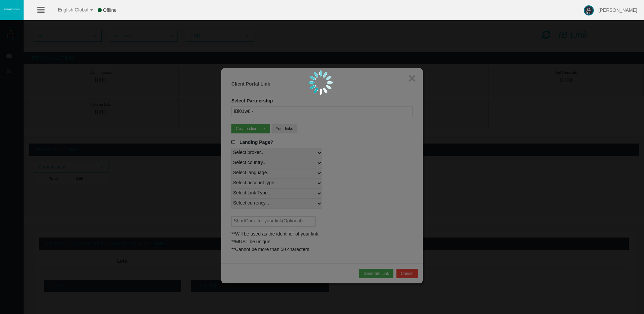 The width and height of the screenshot is (644, 314). What do you see at coordinates (110, 10) in the screenshot?
I see `span: Offline` at bounding box center [110, 10].